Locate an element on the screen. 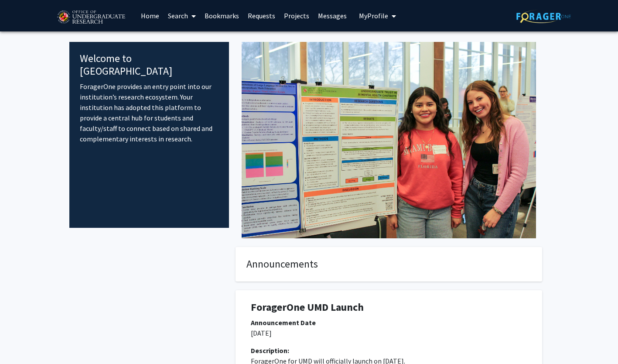 The height and width of the screenshot is (364, 618). img: ForagerOne Logo is located at coordinates (544, 16).